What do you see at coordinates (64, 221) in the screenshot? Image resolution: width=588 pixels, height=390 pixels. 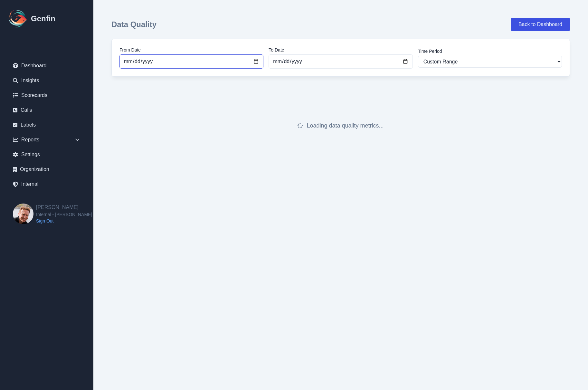 I see `a: Sign Out` at bounding box center [64, 221].